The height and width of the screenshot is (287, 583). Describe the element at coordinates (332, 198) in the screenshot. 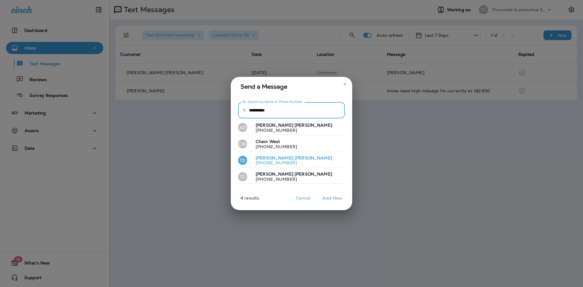

I see `button: Add New` at that location.